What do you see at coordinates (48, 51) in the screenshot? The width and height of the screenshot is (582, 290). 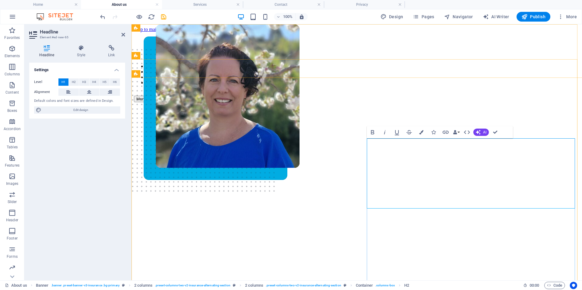 I see `h4: Headline` at bounding box center [48, 51].